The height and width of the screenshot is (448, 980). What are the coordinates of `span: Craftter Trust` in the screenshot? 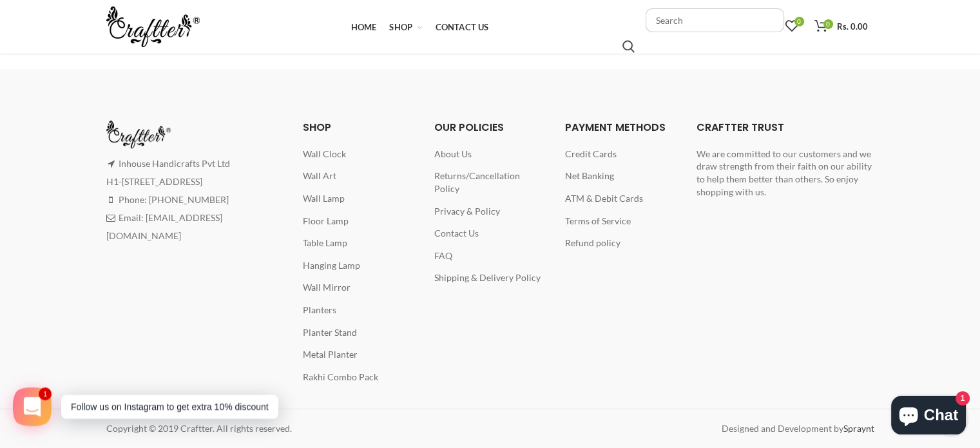 It's located at (741, 127).